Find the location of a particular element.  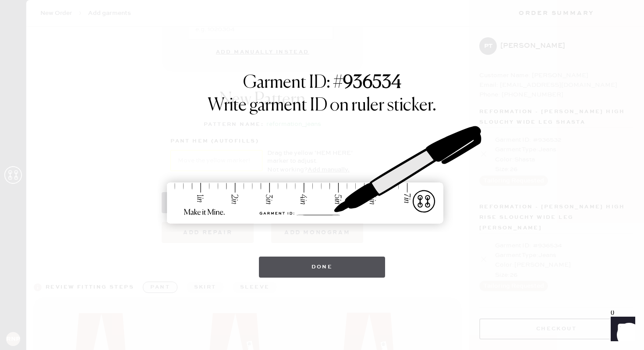

img: ruler-sticker-sharpie.svg is located at coordinates (322, 176).